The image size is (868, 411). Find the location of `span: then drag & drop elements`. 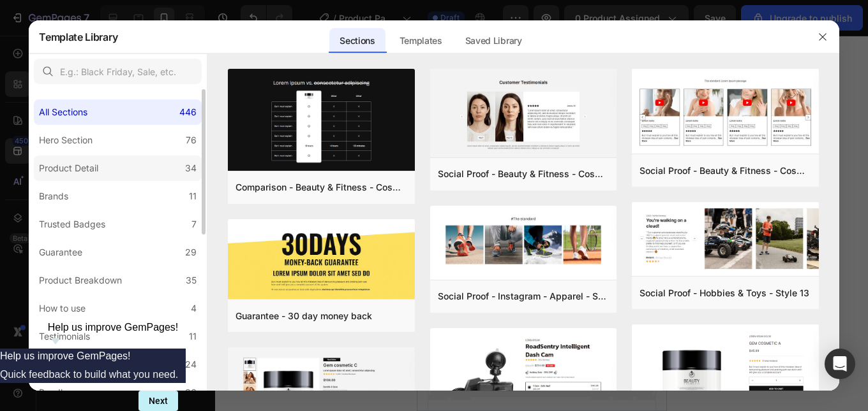

span: then drag & drop elements is located at coordinates (123, 350).